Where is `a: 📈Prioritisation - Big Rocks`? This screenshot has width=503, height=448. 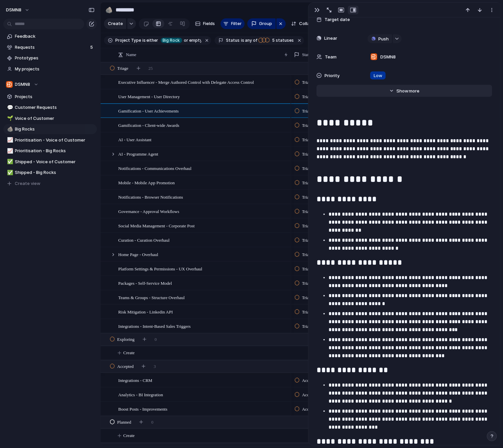
a: 📈Prioritisation - Big Rocks is located at coordinates (50, 151).